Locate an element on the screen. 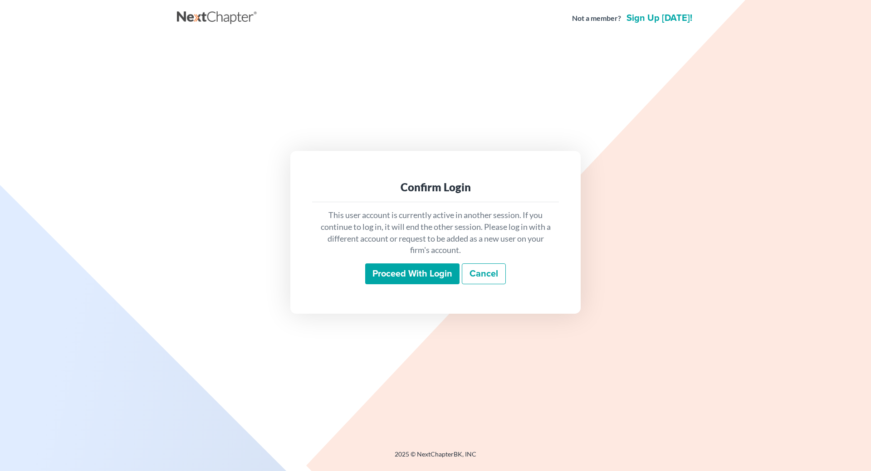 The image size is (871, 471). p: This user account is currently active in another session. If you continue to log in, it will end ... is located at coordinates (435, 233).